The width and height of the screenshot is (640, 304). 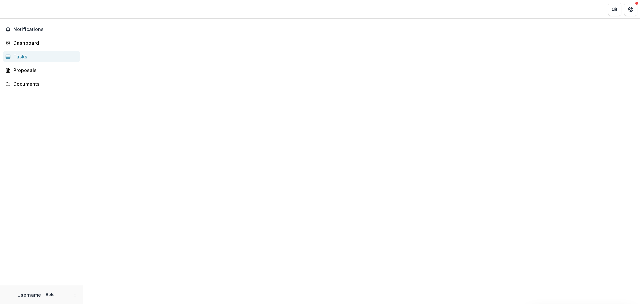 What do you see at coordinates (41, 43) in the screenshot?
I see `a: Dashboard` at bounding box center [41, 43].